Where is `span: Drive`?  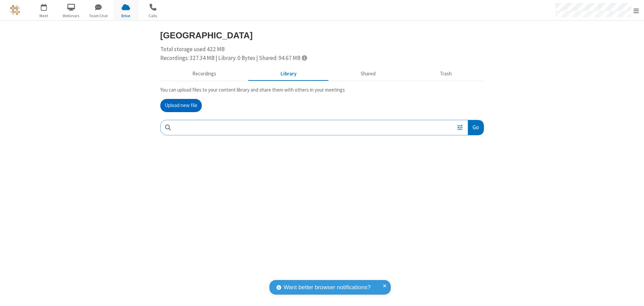 span: Drive is located at coordinates (125, 16).